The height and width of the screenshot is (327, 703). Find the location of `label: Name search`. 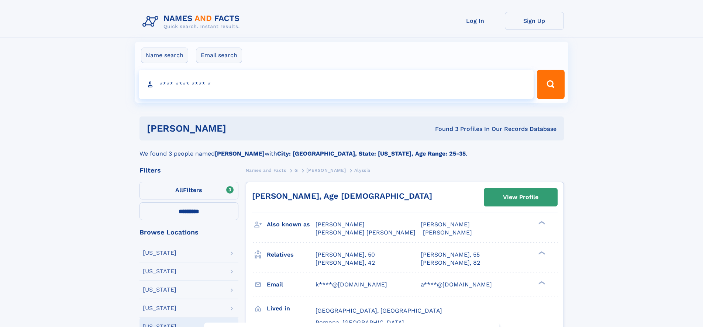

label: Name search is located at coordinates (164, 55).